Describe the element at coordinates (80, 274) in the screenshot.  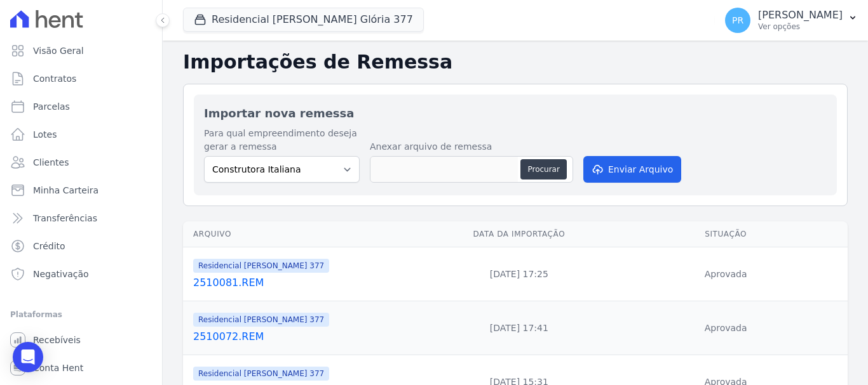
I see `a: Negativação` at that location.